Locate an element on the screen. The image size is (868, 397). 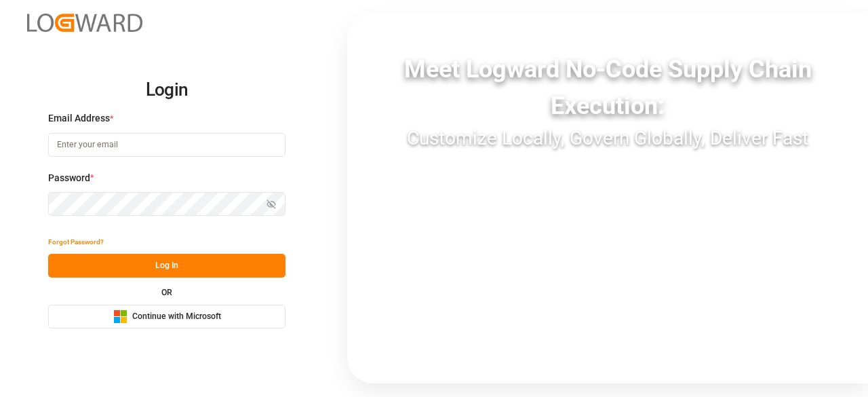
h2: Login is located at coordinates (166, 90).